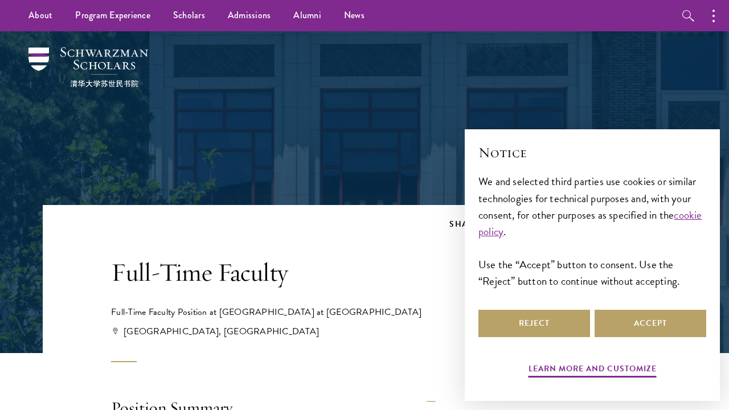 The image size is (729, 410). I want to click on span: Share, so click(464, 224).